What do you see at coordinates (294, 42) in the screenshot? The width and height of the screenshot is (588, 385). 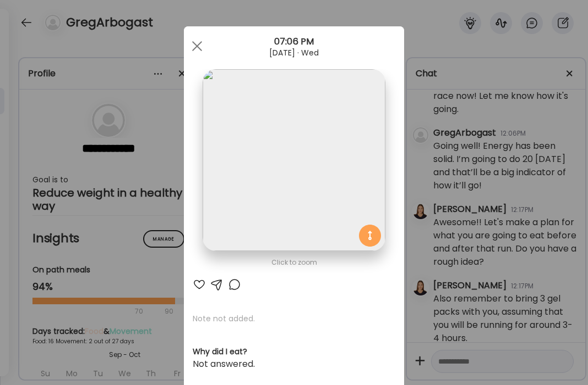 I see `div: 07:06 PM` at bounding box center [294, 42].